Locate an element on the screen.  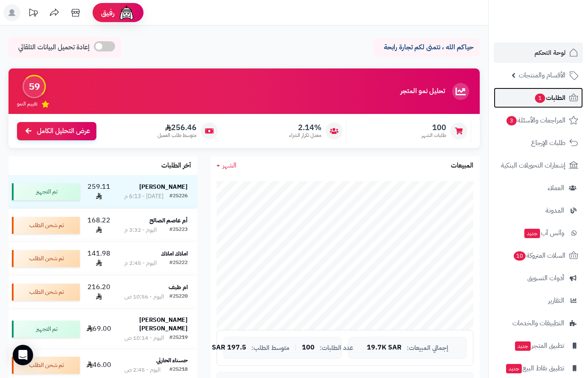
span: 1 is located at coordinates (540, 98).